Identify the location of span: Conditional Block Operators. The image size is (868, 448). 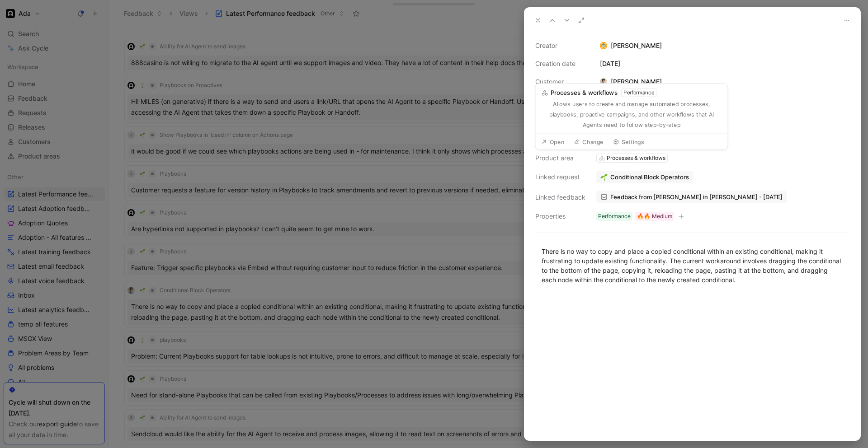
(650, 177).